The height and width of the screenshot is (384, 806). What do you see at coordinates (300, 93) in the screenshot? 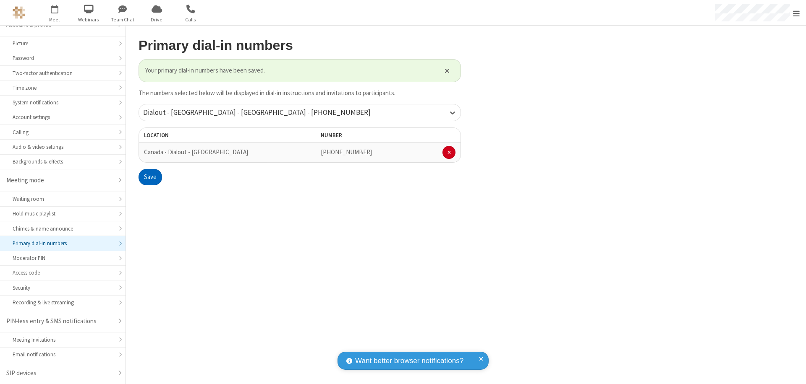
I see `p: The numbers selected below will be displayed in dial-in instructions and invitations to participa...` at bounding box center [300, 93].